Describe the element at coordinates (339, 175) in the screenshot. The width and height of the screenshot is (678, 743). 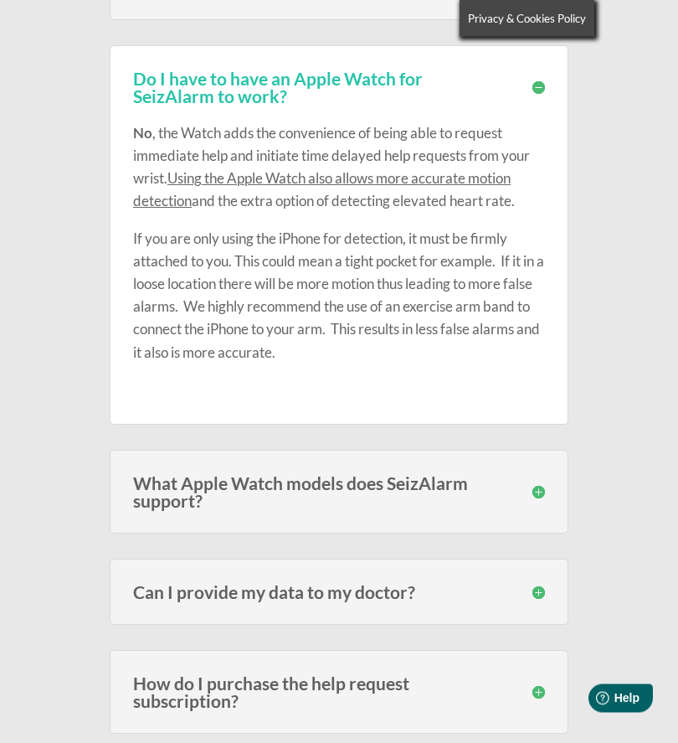
I see `p: , the Watch adds the convenience of being able to request immediate help and initiate time delaye...` at that location.